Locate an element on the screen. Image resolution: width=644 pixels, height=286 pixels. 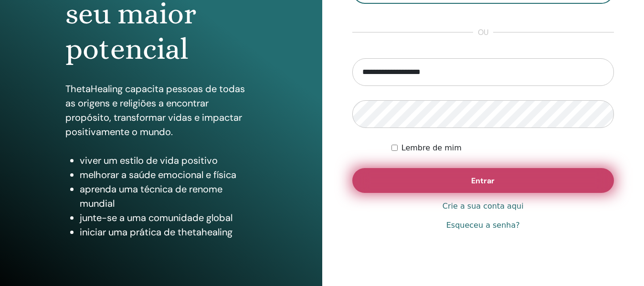
font: junte-se a uma comunidade global is located at coordinates (156, 218).